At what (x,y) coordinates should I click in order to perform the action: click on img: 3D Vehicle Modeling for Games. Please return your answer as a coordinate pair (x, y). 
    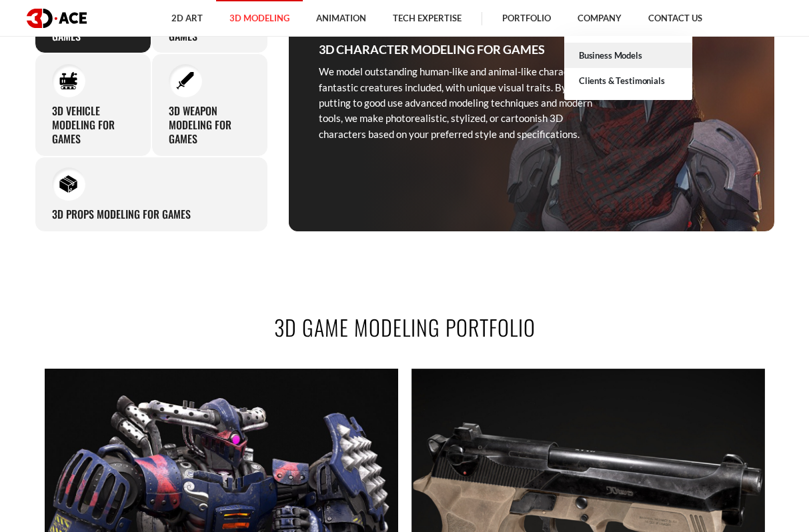
    Looking at the image, I should click on (68, 81).